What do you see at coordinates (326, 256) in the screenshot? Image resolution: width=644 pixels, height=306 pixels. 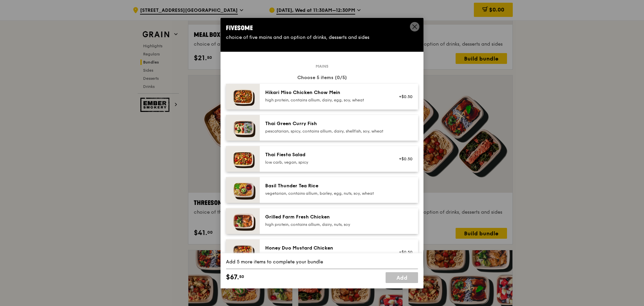 I see `div: high protein, contains allium, soy, wheat` at bounding box center [326, 256].